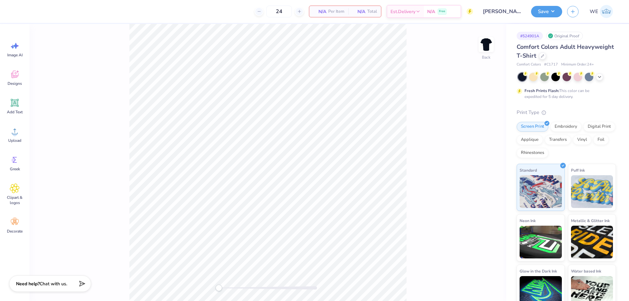 The height and width of the screenshot is (301, 629). I want to click on span: Chat with us., so click(53, 284).